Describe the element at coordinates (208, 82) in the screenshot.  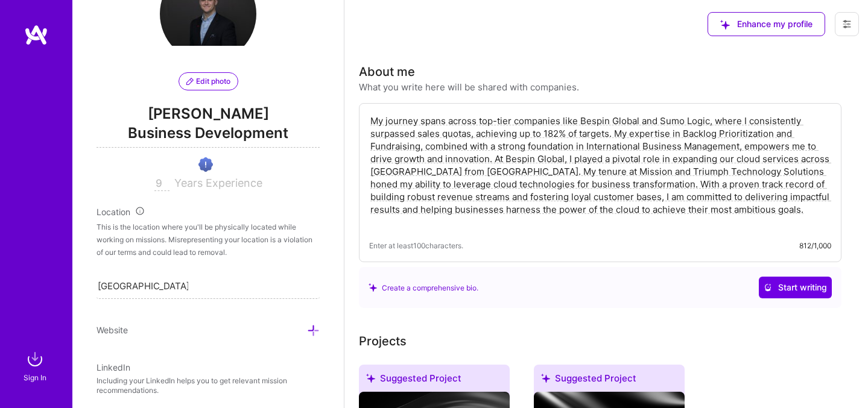
I see `button: Edit photo` at that location.